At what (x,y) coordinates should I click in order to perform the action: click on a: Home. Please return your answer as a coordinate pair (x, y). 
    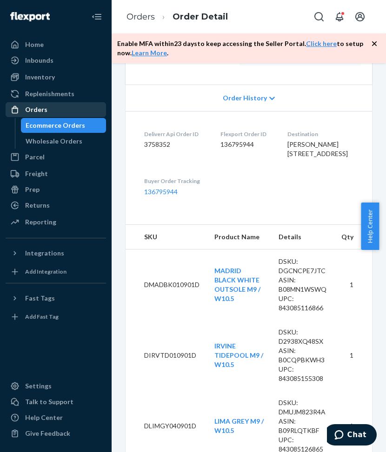
    Looking at the image, I should click on (56, 45).